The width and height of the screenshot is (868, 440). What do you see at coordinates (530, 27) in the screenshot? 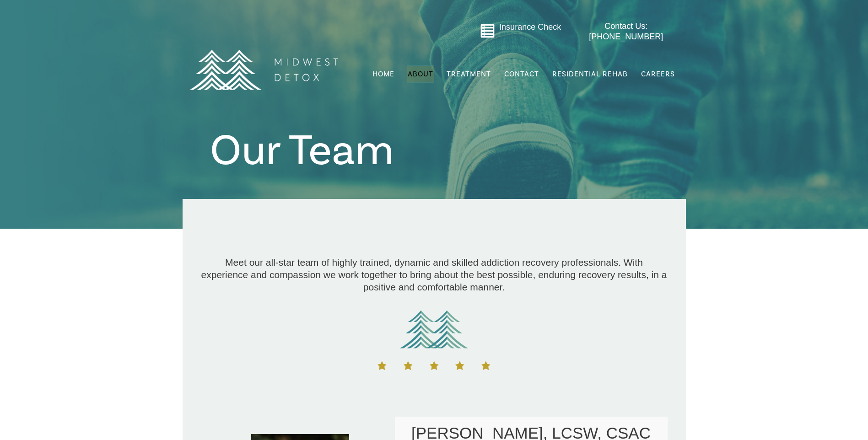
I see `a: Insurance Check` at bounding box center [530, 27].